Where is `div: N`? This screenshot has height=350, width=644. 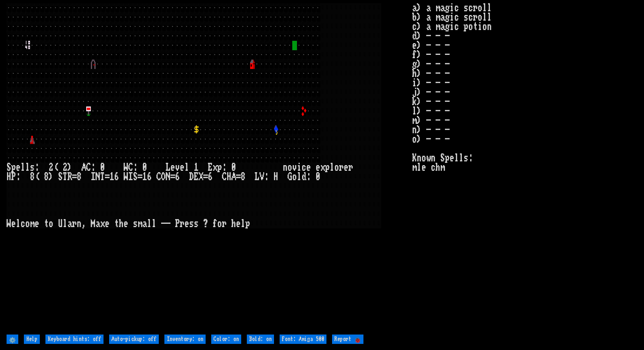
div: N is located at coordinates (168, 177).